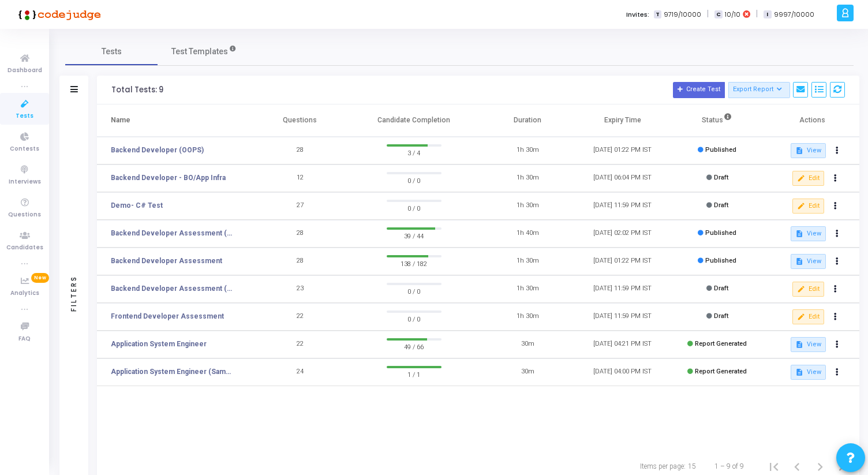 The image size is (868, 475). What do you see at coordinates (528, 234) in the screenshot?
I see `td: 1h 40m` at bounding box center [528, 234].